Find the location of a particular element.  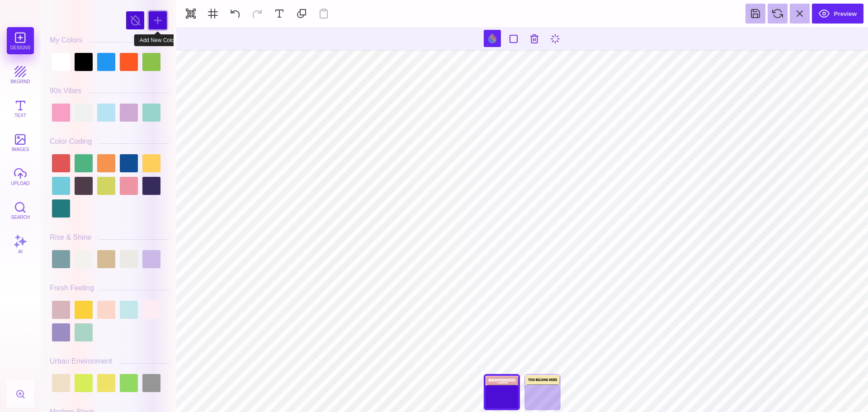

div: 90s Vibes is located at coordinates (65, 91).